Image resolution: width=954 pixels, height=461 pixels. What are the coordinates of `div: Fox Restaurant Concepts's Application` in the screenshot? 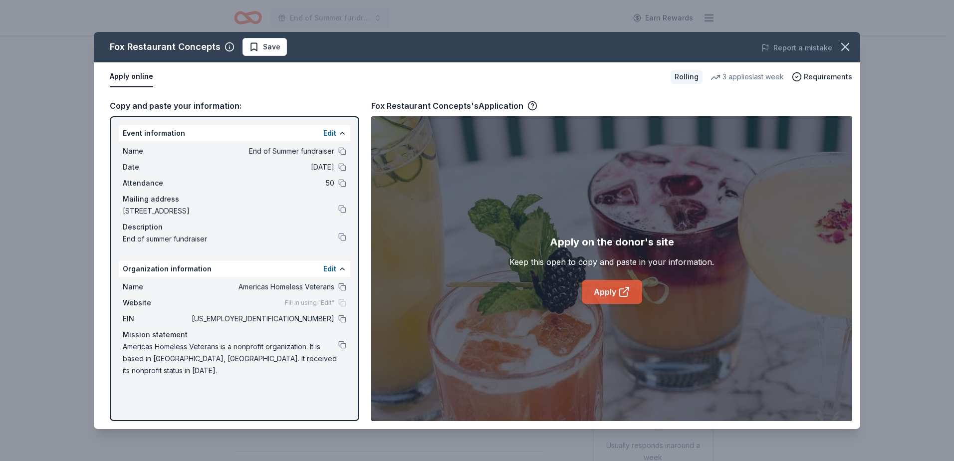 It's located at (454, 106).